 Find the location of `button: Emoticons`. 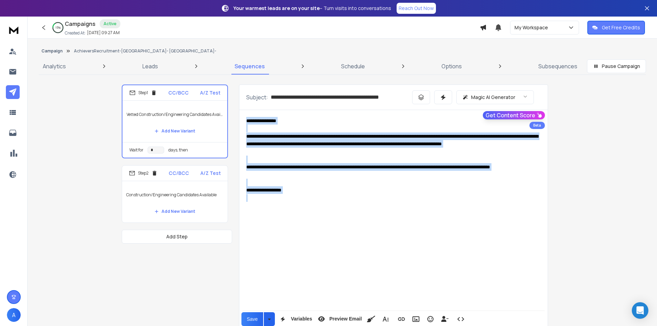

button: Emoticons is located at coordinates (431, 319).